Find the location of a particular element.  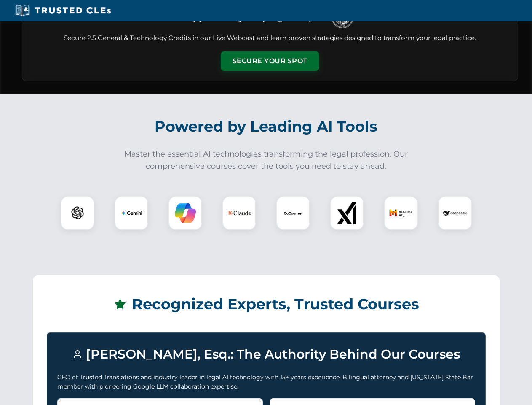

p: Secure 2.5 General & Technology Credits in our Live Webcast and learn proven strategies designed ... is located at coordinates (270, 38).